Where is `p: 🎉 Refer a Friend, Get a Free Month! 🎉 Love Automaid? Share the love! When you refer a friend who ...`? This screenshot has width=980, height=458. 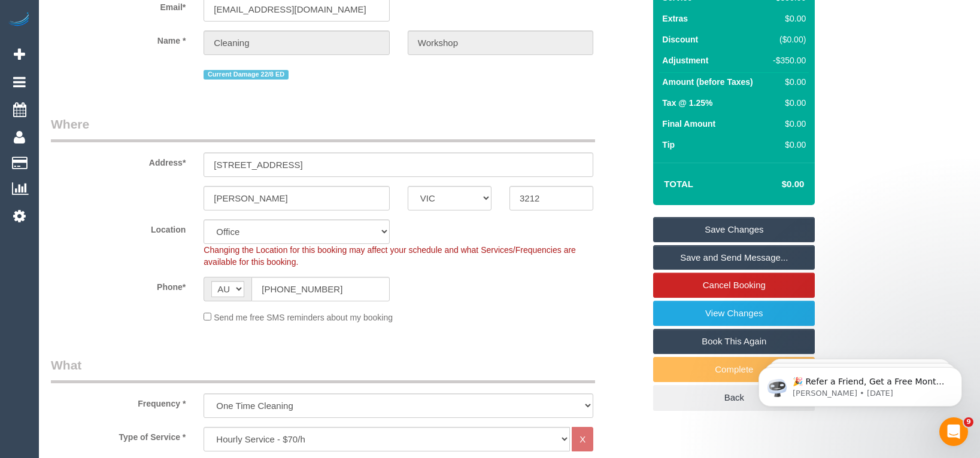 p: 🎉 Refer a Friend, Get a Free Month! 🎉 Love Automaid? Share the love! When you refer a friend who ... is located at coordinates (129, 40).